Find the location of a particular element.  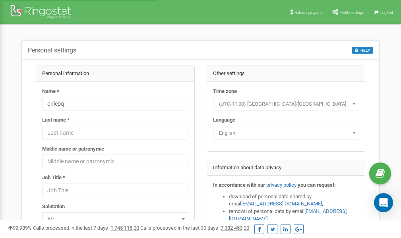

span: Profile settings is located at coordinates (351, 12).